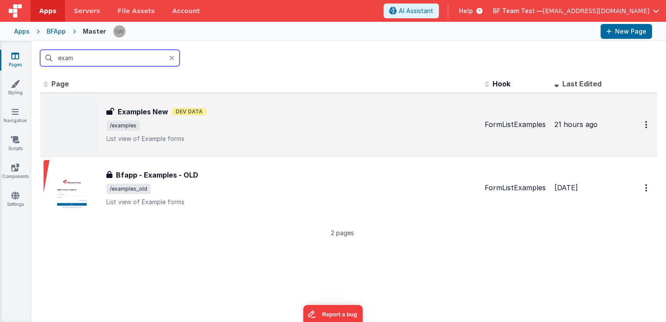 This screenshot has width=666, height=322. I want to click on h3: Examples New, so click(143, 112).